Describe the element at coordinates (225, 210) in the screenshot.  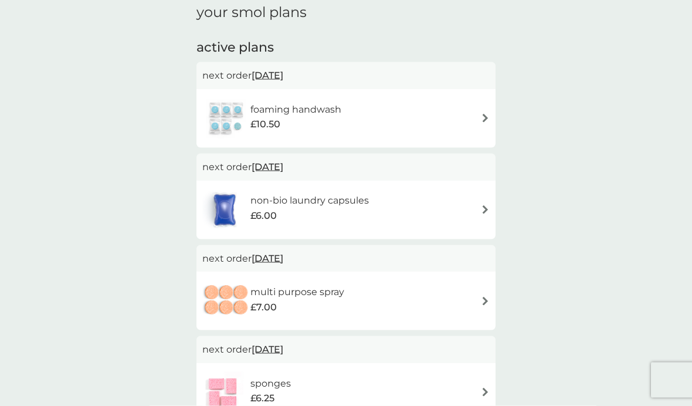
I see `img: non-bio laundry capsules` at that location.